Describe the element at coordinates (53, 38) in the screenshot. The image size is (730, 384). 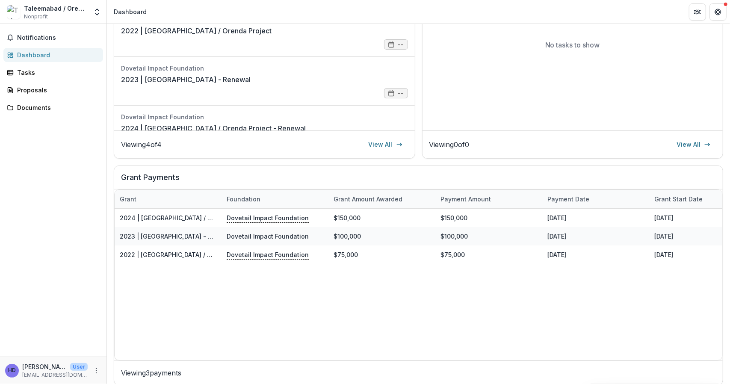
I see `button: Notifications` at that location.